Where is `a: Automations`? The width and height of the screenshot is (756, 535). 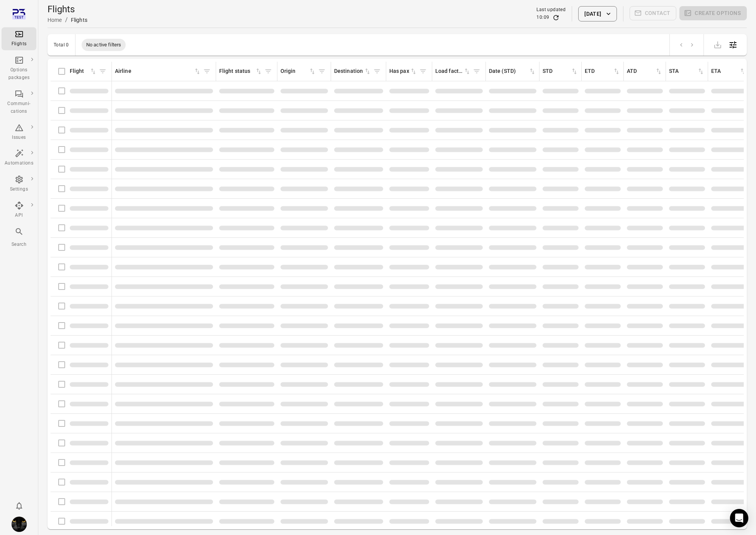 a: Automations is located at coordinates (19, 157).